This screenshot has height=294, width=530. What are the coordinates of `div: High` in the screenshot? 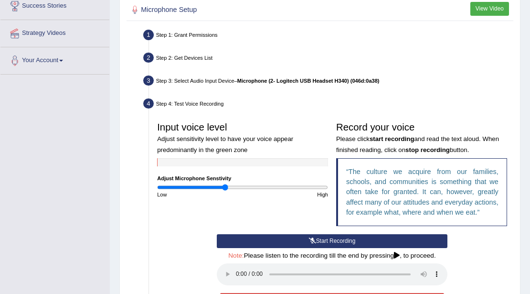 It's located at (287, 194).